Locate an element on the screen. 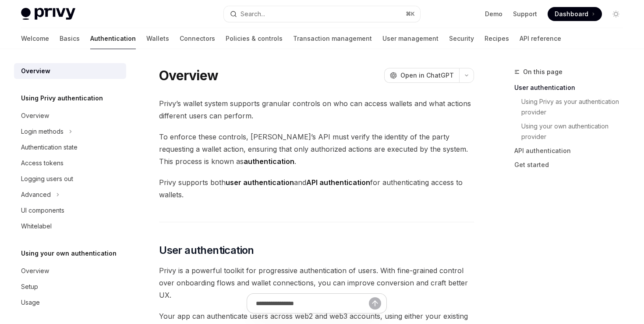 The image size is (644, 324). input: Ask a question... is located at coordinates (313, 304).